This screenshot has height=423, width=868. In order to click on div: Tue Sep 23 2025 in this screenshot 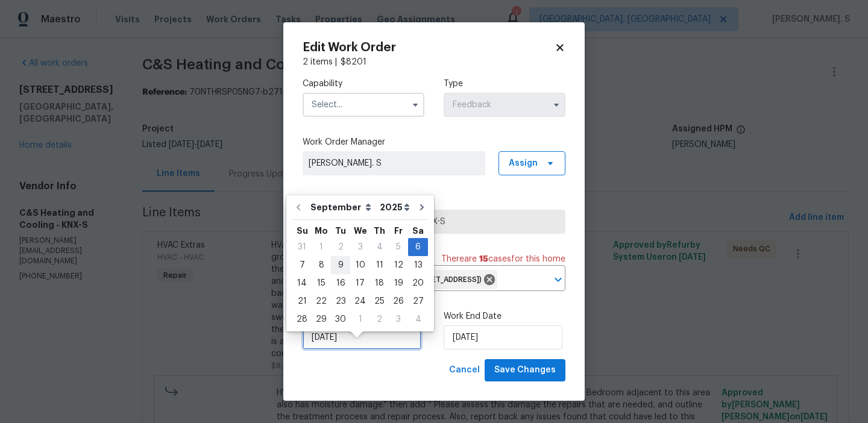, I will do `click(341, 301)`.